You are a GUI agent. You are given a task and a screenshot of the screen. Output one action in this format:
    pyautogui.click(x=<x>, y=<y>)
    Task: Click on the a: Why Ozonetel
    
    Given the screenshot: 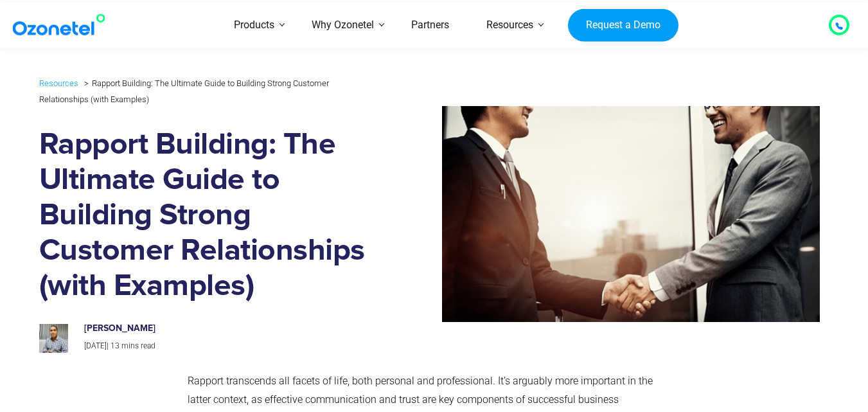 What is the action you would take?
    pyautogui.click(x=342, y=25)
    